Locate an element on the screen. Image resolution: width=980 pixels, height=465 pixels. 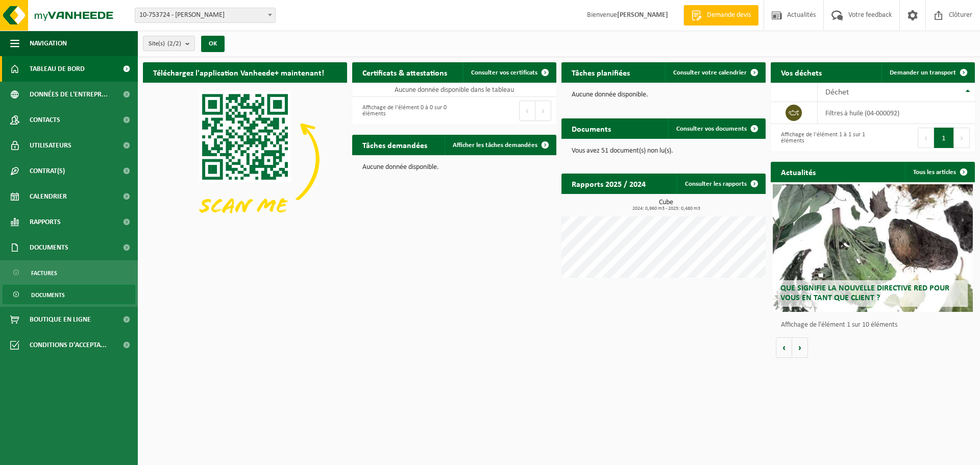
span: Données de l'entrepr... is located at coordinates (68, 94).